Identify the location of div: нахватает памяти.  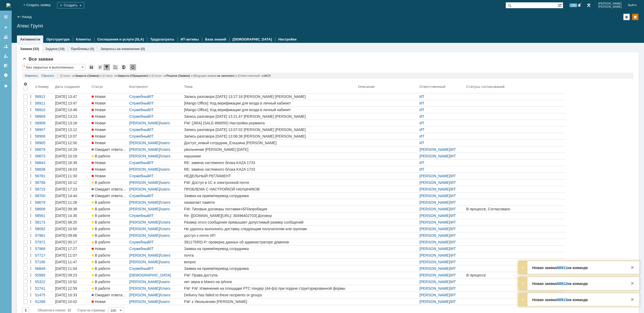
(270, 203).